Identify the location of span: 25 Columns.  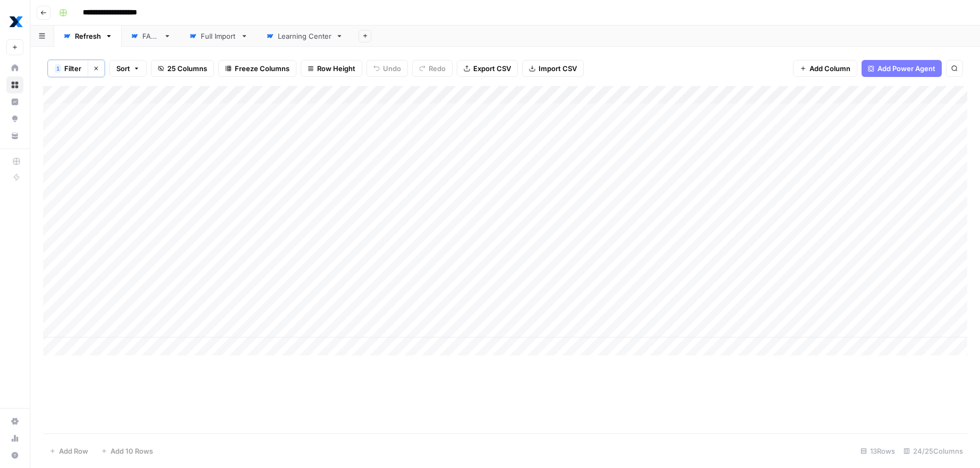
(187, 69).